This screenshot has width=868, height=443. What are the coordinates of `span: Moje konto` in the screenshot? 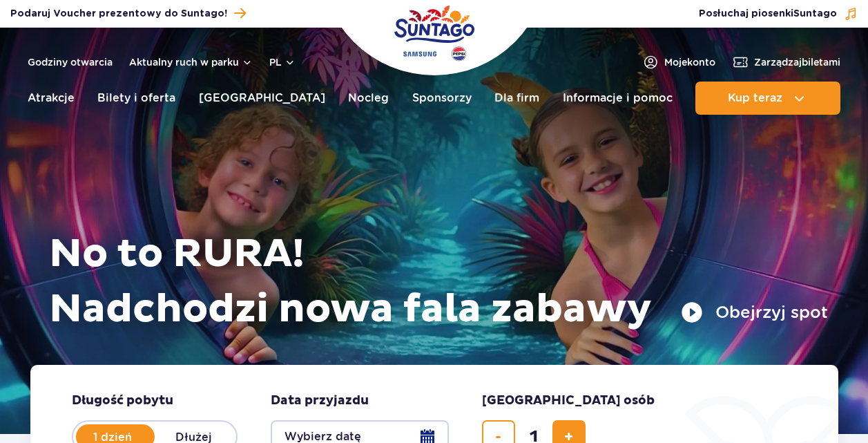 It's located at (690, 62).